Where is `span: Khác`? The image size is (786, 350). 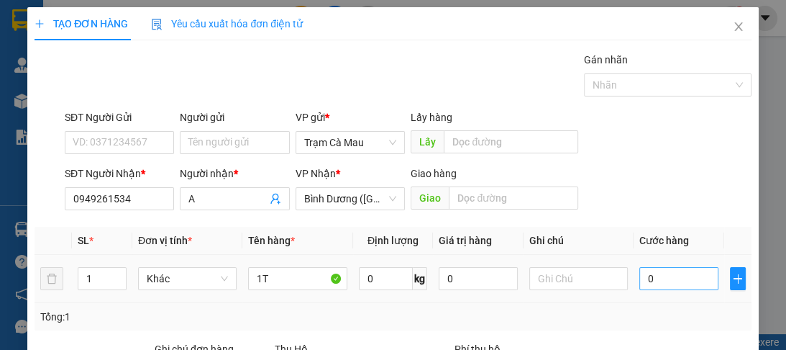
span: Khác is located at coordinates (187, 278).